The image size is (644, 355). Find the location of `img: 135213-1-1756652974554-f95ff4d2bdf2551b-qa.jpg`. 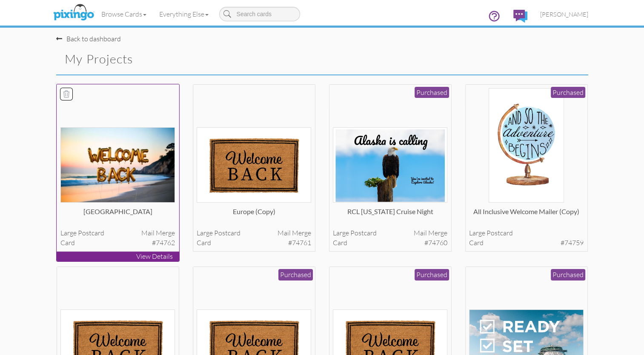

img: 135213-1-1756652974554-f95ff4d2bdf2551b-qa.jpg is located at coordinates (390, 164).